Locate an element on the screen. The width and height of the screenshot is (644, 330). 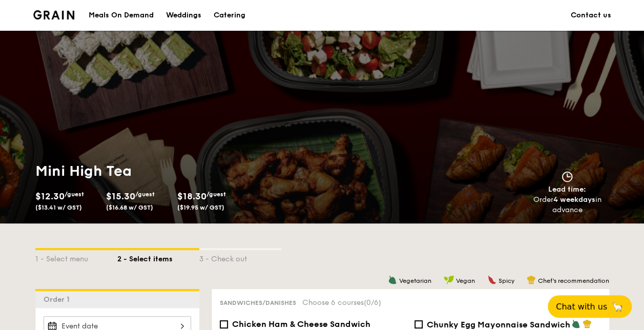
span: Chicken Ham & Cheese Sandwich is located at coordinates (301, 323).